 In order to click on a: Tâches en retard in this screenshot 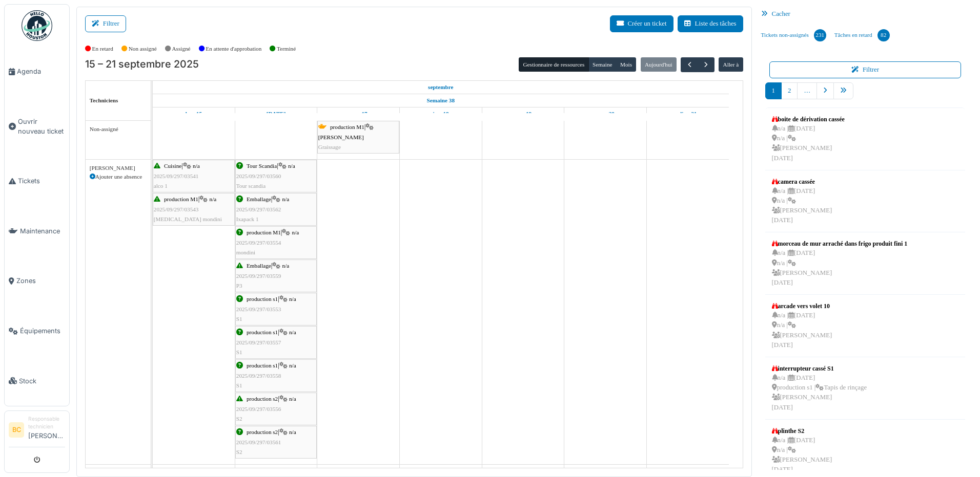, I will do `click(862, 36)`.